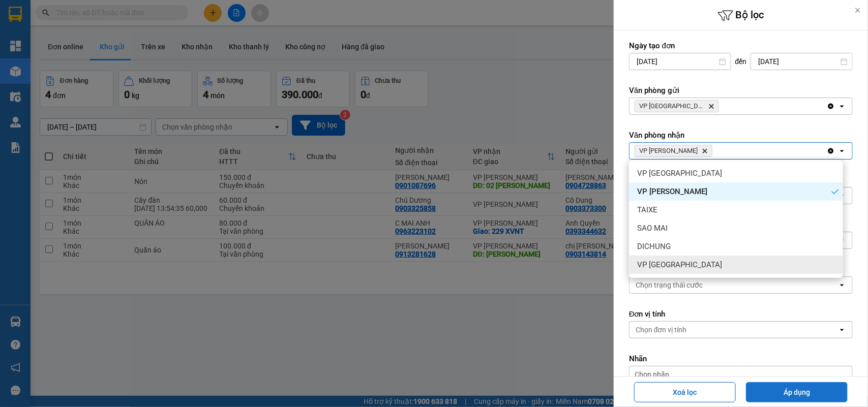 Image resolution: width=868 pixels, height=407 pixels. What do you see at coordinates (647, 210) in the screenshot?
I see `span: TAIXE` at bounding box center [647, 210].